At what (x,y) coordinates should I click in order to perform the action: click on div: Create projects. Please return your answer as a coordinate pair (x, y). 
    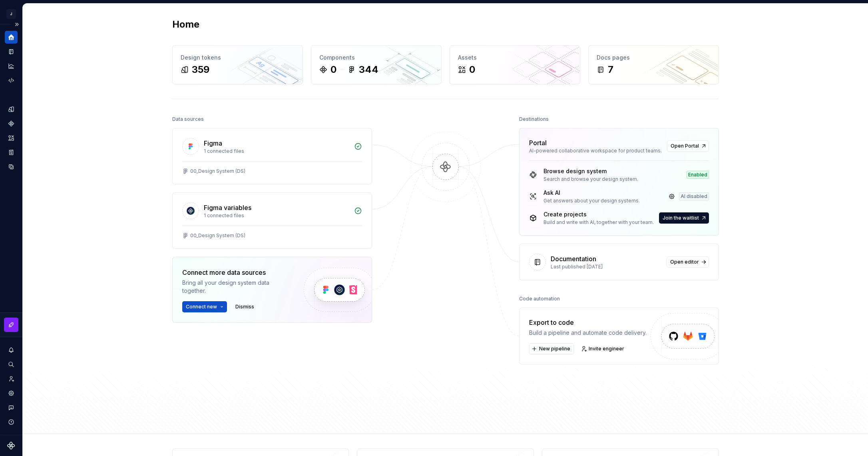
    Looking at the image, I should click on (599, 215).